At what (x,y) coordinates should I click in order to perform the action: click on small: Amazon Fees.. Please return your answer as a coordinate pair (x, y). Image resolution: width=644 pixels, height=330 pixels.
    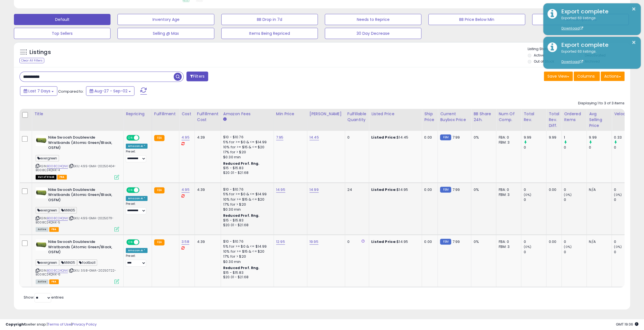
    Looking at the image, I should click on (225, 119).